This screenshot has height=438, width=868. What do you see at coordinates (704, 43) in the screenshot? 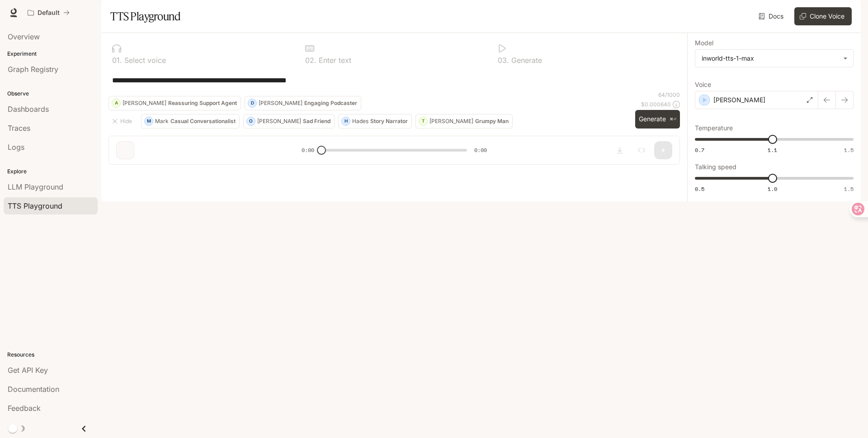
I see `p: Model` at bounding box center [704, 43].